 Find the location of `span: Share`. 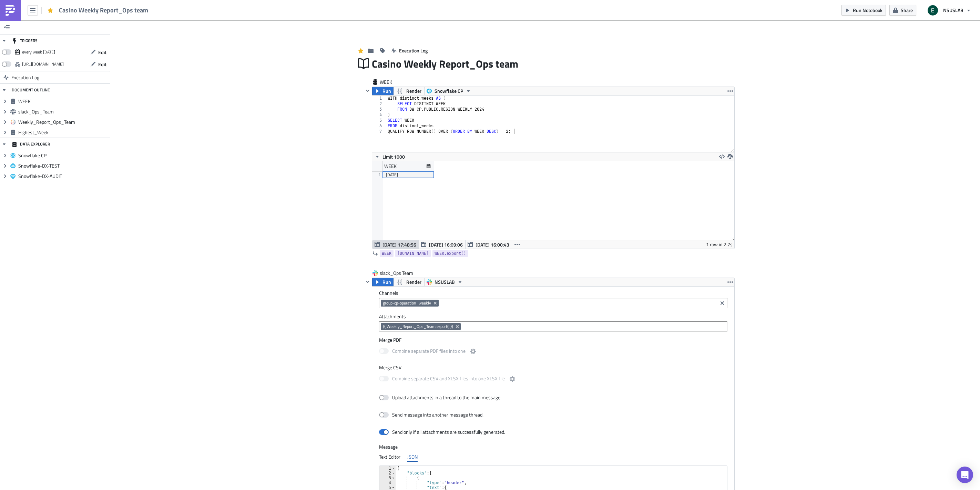

span: Share is located at coordinates (907, 10).